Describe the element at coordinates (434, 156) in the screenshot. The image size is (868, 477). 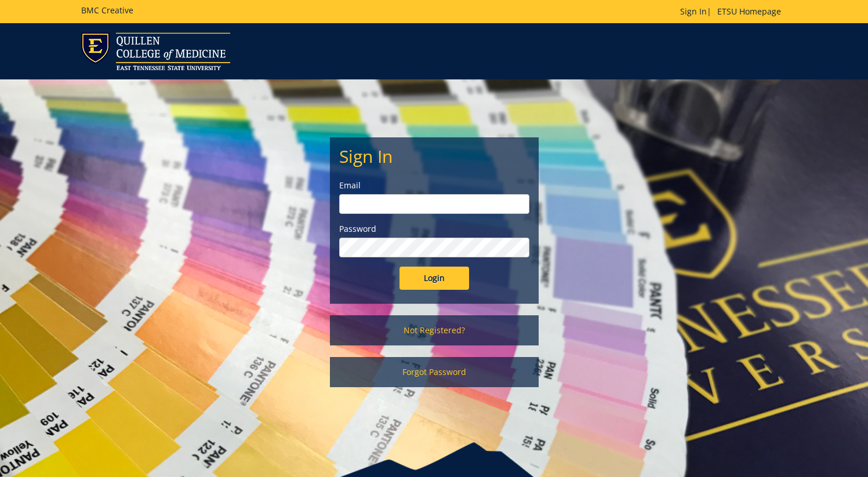
I see `h2: Sign In` at that location.